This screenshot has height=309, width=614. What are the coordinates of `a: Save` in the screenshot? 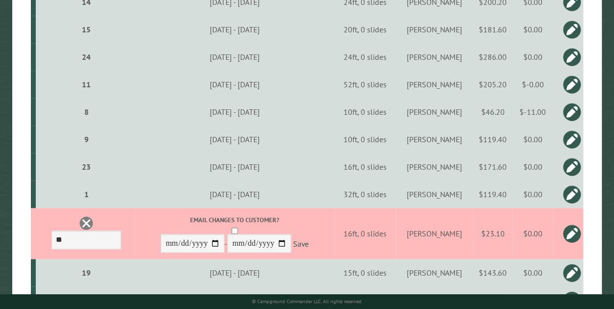 It's located at (301, 244).